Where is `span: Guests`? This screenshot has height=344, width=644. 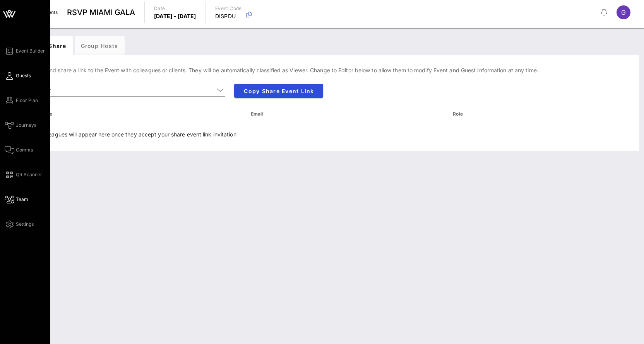 span: Guests is located at coordinates (23, 76).